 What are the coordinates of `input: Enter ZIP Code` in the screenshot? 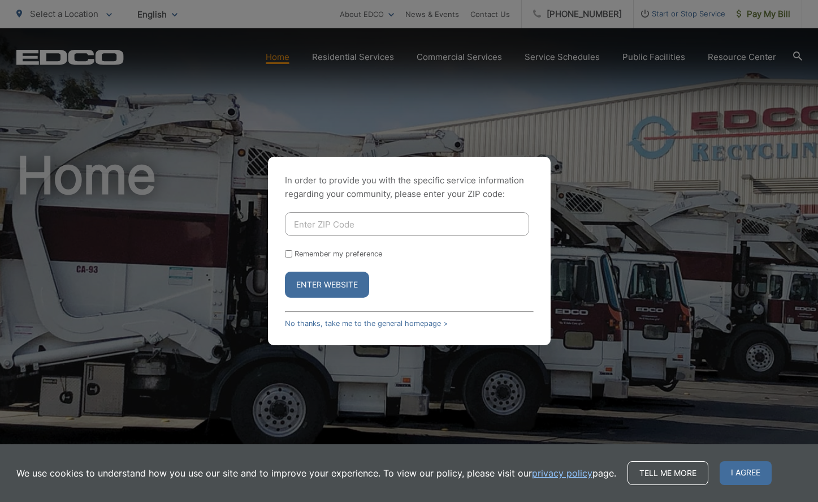 It's located at (407, 224).